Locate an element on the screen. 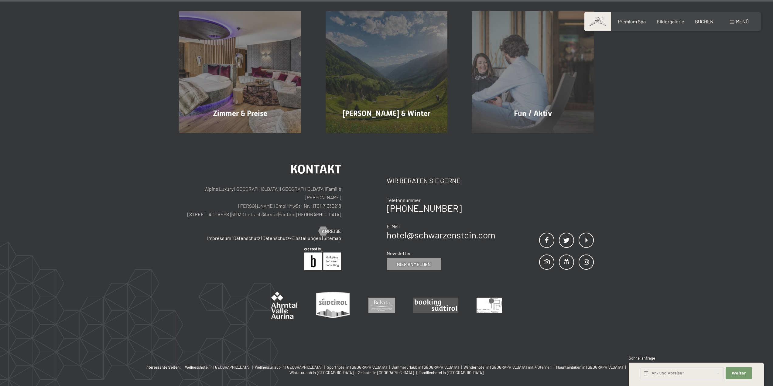 The image size is (773, 386). a: Wellnesshotel Südtirol SCHWARZENSTEIN - Wellnessurlaub in den Alpen, Wandern und Wellness [PERSON... is located at coordinates (387, 72).